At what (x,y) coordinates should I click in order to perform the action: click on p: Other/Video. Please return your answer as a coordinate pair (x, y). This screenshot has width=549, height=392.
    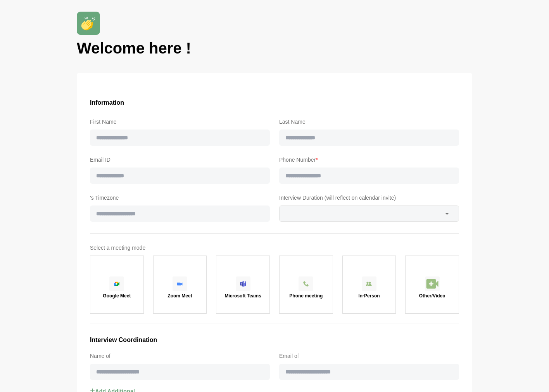
    Looking at the image, I should click on (432, 296).